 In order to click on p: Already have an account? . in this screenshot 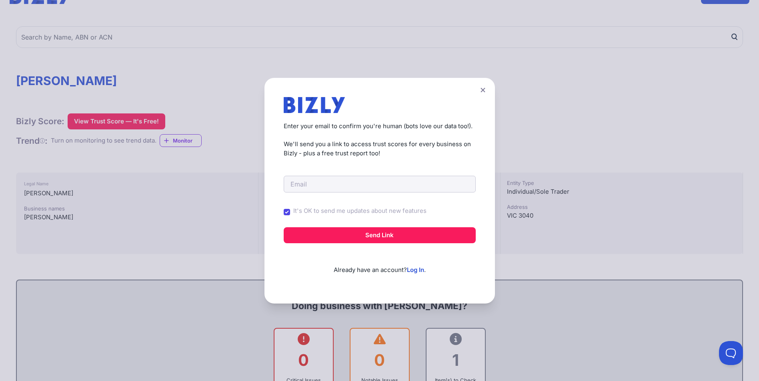, I will do `click(379, 264)`.